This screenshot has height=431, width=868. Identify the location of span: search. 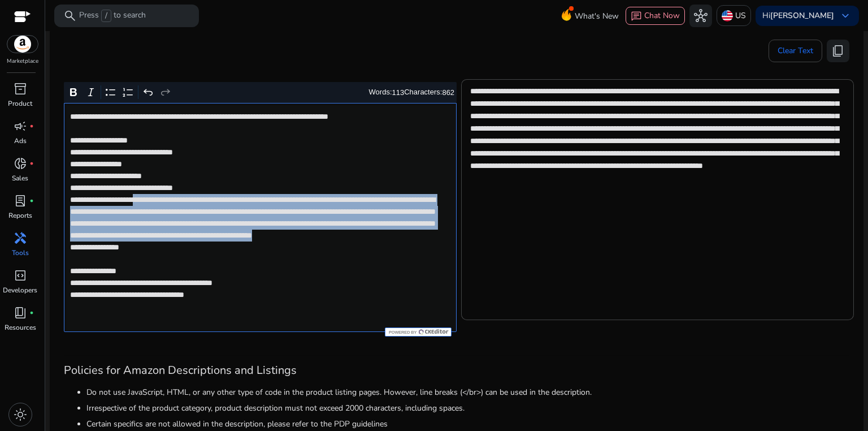
(70, 16).